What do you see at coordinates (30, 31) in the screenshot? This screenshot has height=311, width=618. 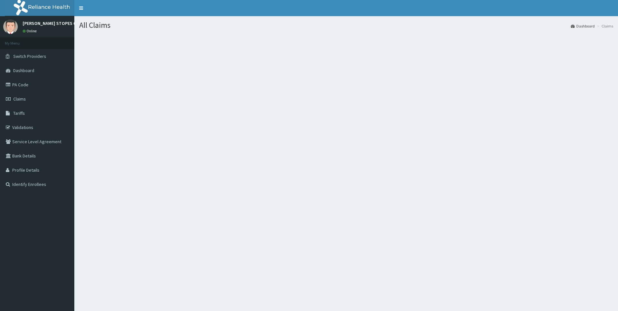 I see `a: Online` at bounding box center [30, 31].